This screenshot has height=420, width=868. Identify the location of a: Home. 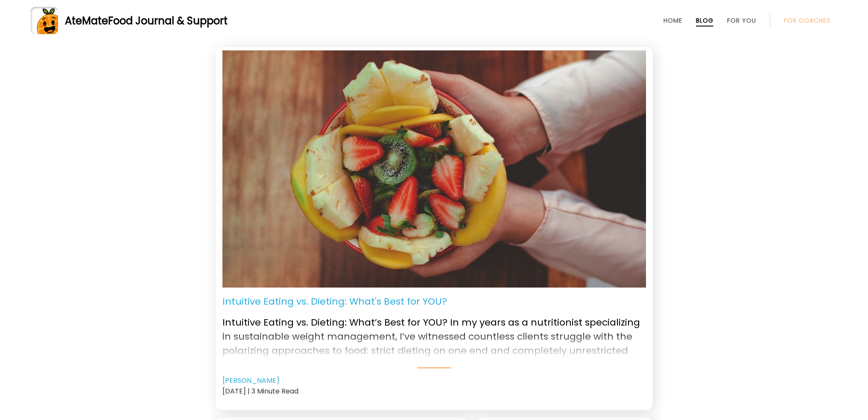
(673, 21).